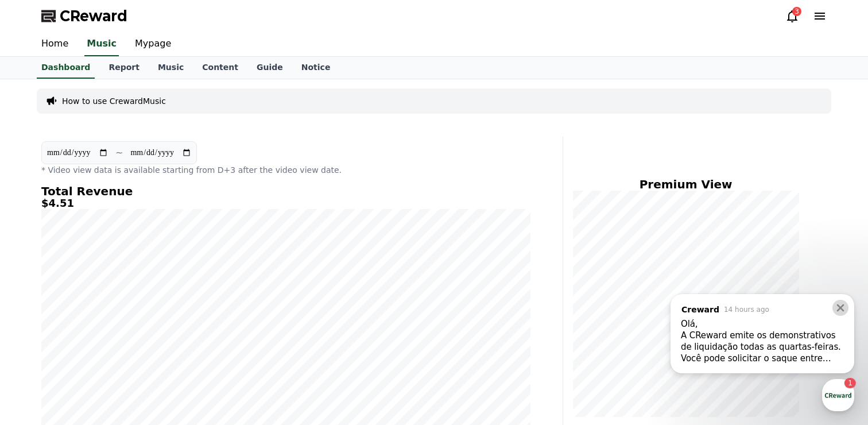  I want to click on a: CReward, so click(85, 16).